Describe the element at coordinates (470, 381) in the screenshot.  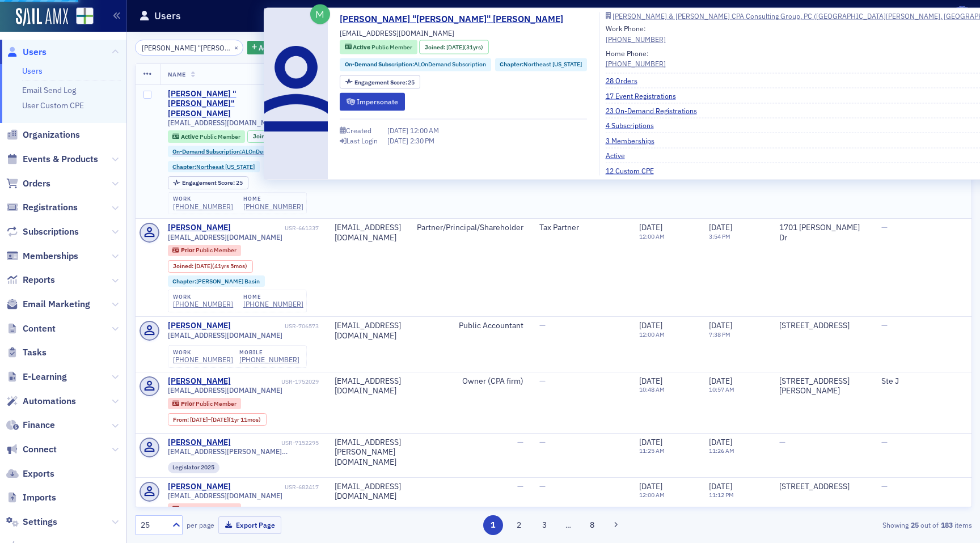
I see `div: Owner (CPA firm)` at that location.